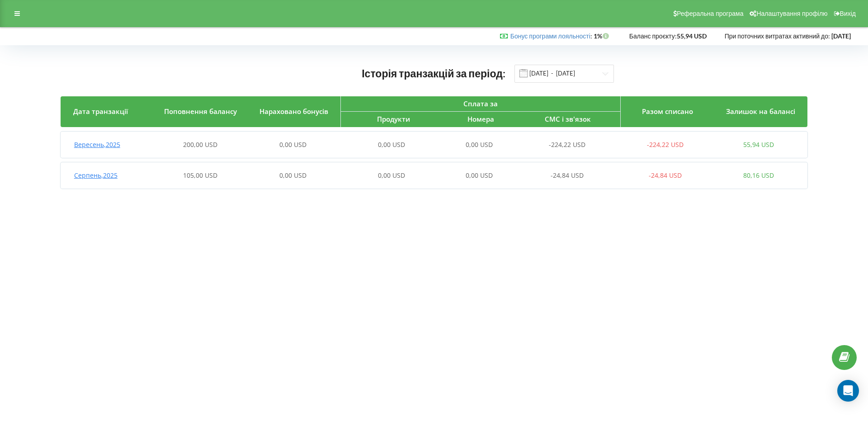 This screenshot has height=431, width=868. Describe the element at coordinates (667, 111) in the screenshot. I see `span: Разом списано` at that location.